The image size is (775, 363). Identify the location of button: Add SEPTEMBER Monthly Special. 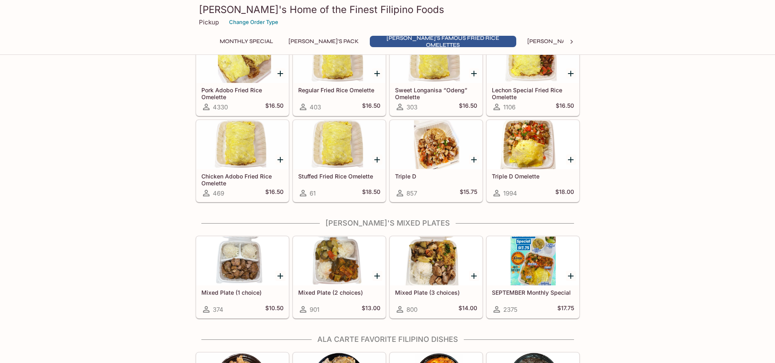
(571, 276).